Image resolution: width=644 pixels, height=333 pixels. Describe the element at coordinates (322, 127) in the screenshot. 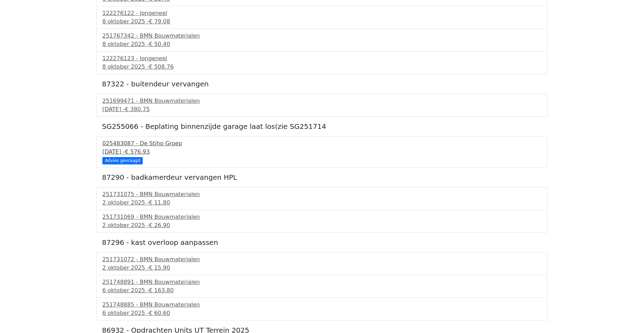

I see `h5: SG255066 - Beplating binnenzijde garage laat los(zie SG251714` at that location.